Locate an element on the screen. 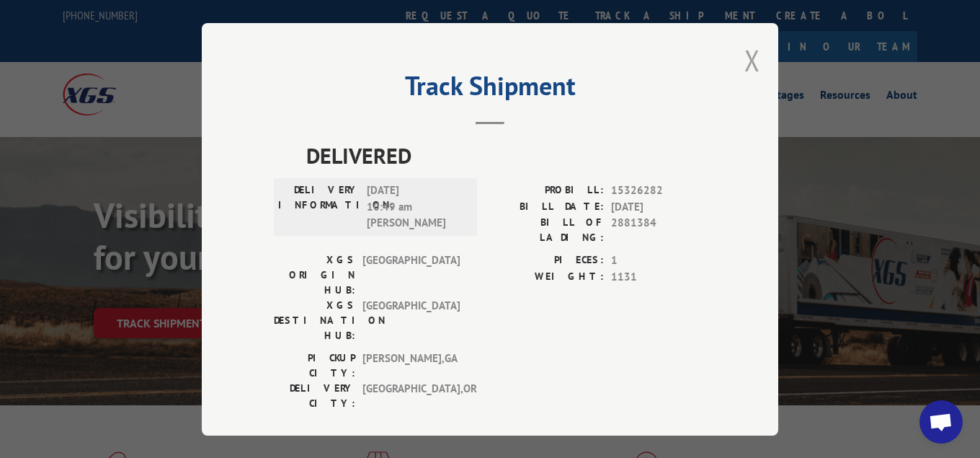 The height and width of the screenshot is (458, 980). label: WEIGHT: is located at coordinates (547, 276).